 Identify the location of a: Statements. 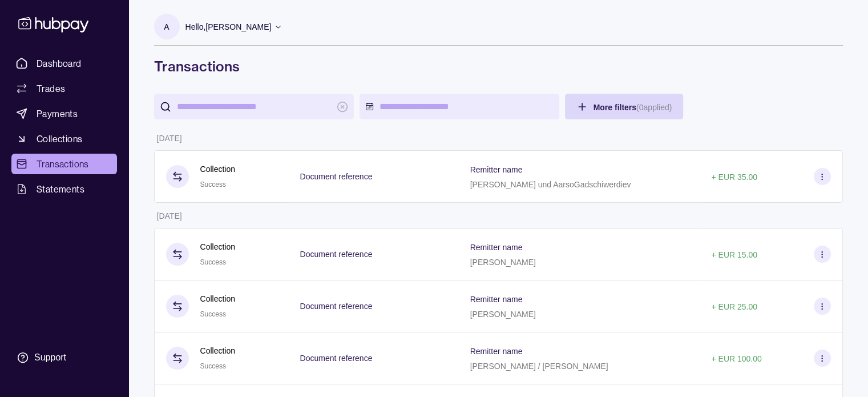
(64, 189).